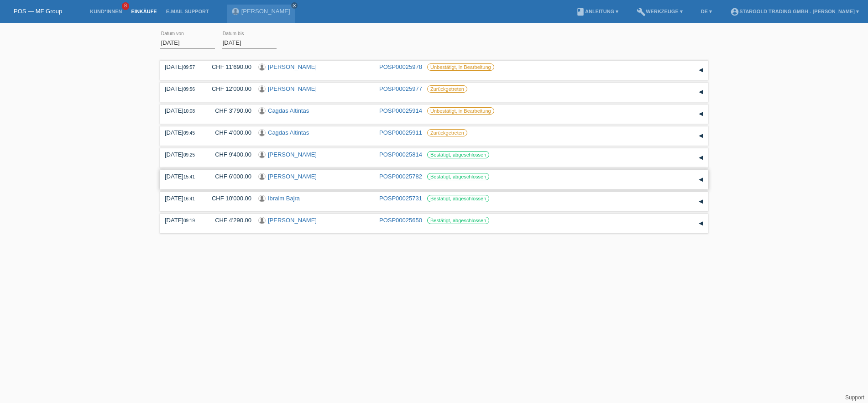 The image size is (868, 403). Describe the element at coordinates (401, 220) in the screenshot. I see `a: POSP00025650` at that location.